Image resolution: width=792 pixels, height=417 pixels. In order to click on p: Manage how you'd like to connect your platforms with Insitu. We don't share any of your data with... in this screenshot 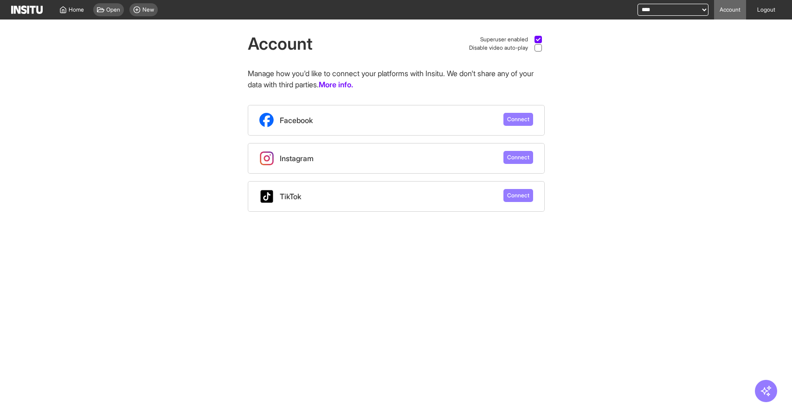, I will do `click(396, 79)`.